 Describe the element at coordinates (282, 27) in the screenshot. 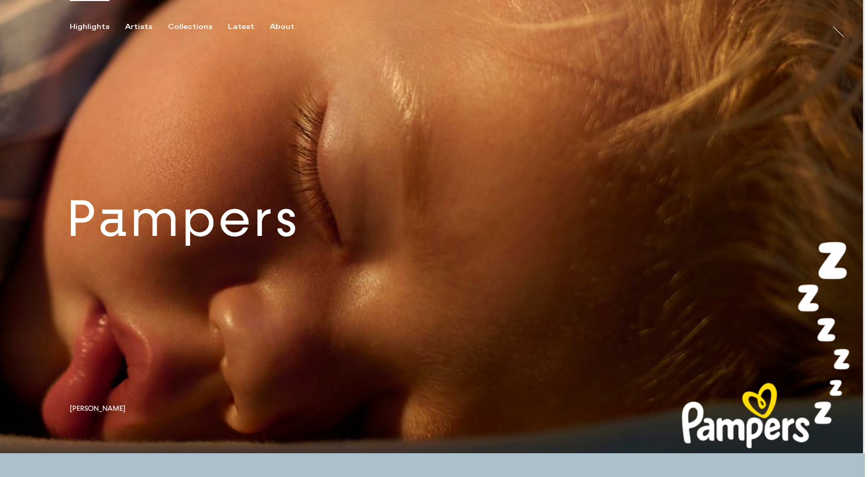

I see `div: About` at that location.